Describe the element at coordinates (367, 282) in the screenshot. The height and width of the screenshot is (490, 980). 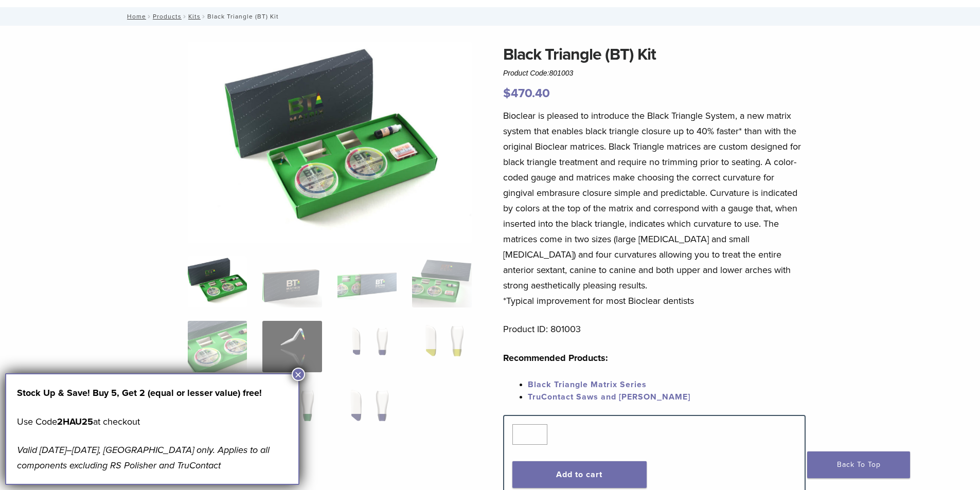
I see `img: Black Triangle (BT) Kit - Image 3` at that location.